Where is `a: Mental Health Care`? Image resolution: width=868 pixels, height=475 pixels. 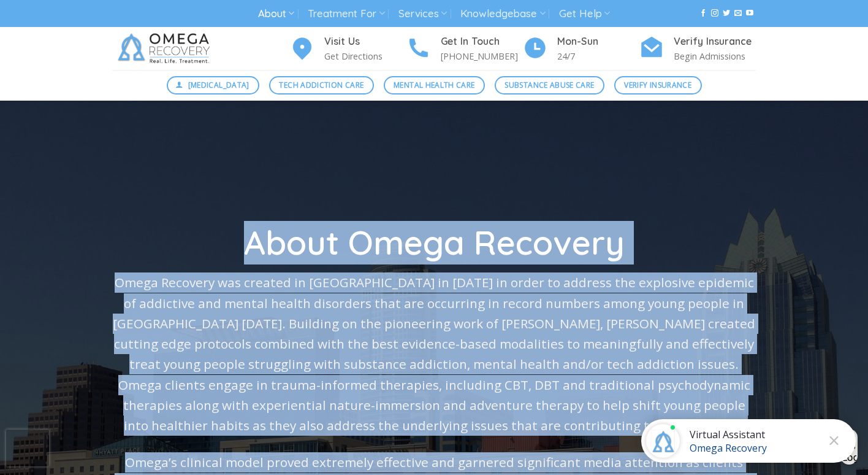
a: Mental Health Care is located at coordinates (434, 85).